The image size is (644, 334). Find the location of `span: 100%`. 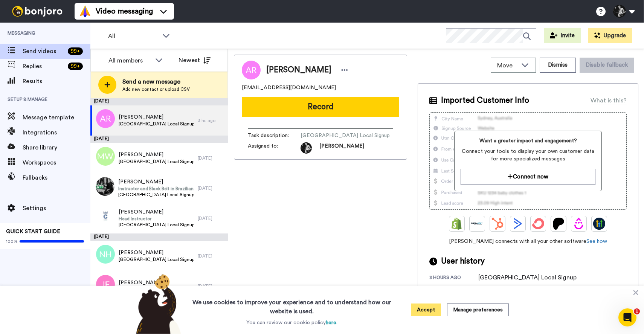

span: 100% is located at coordinates (12, 241).